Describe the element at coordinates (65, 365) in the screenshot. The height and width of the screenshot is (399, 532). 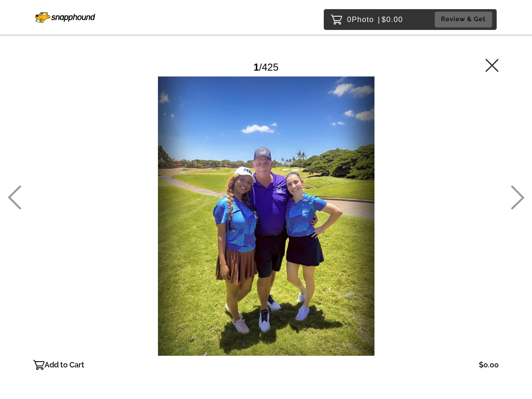
I see `p: Add to Cart` at that location.